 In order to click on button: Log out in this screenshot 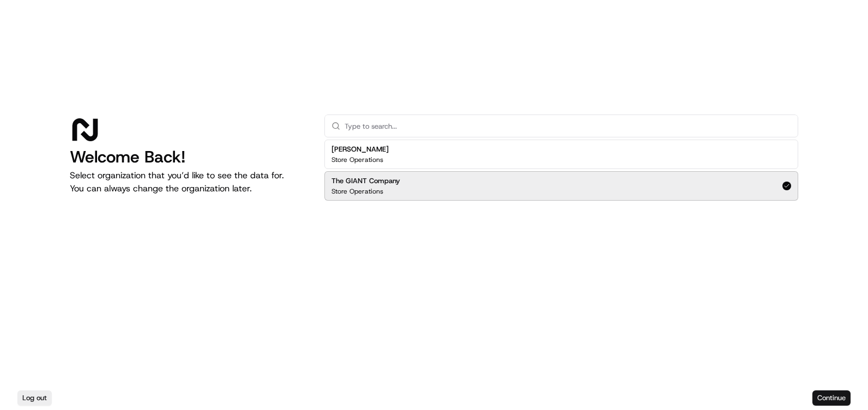, I will do `click(34, 398)`.